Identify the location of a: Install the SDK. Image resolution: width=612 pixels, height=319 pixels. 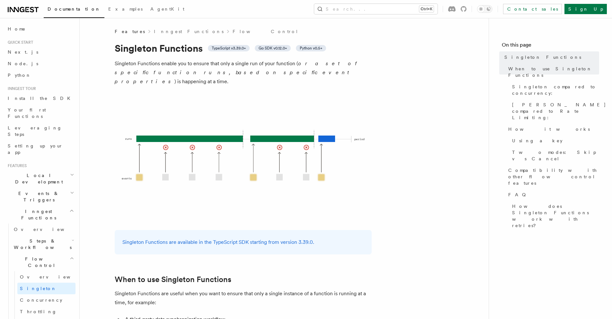
(40, 98).